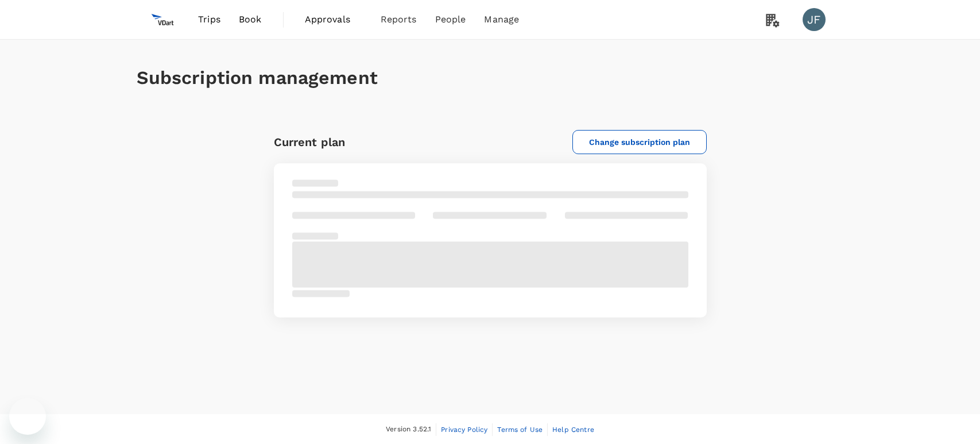 The image size is (980, 444). What do you see at coordinates (491, 77) in the screenshot?
I see `h1: Subscription management` at bounding box center [491, 77].